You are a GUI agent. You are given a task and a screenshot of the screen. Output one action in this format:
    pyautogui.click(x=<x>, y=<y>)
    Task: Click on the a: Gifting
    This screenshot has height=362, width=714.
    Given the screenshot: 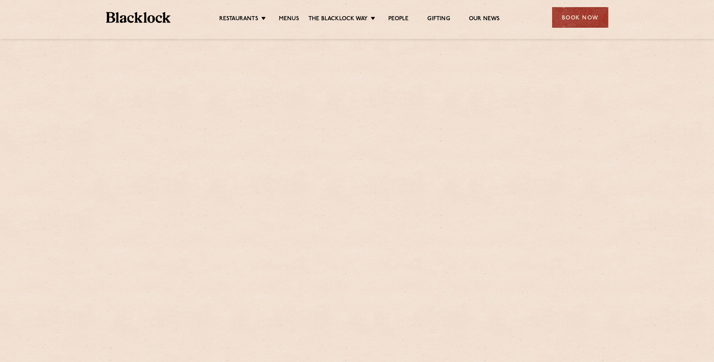 What is the action you would take?
    pyautogui.click(x=439, y=19)
    